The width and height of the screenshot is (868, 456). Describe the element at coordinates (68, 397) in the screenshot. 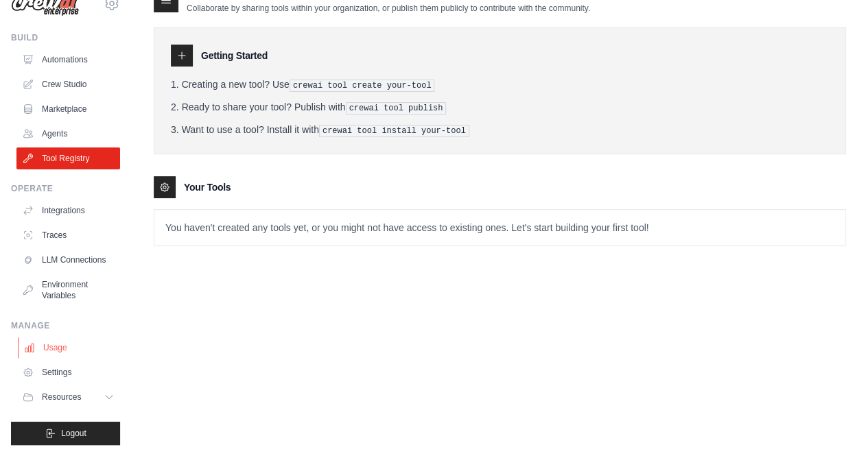

I see `button: Resources` at that location.